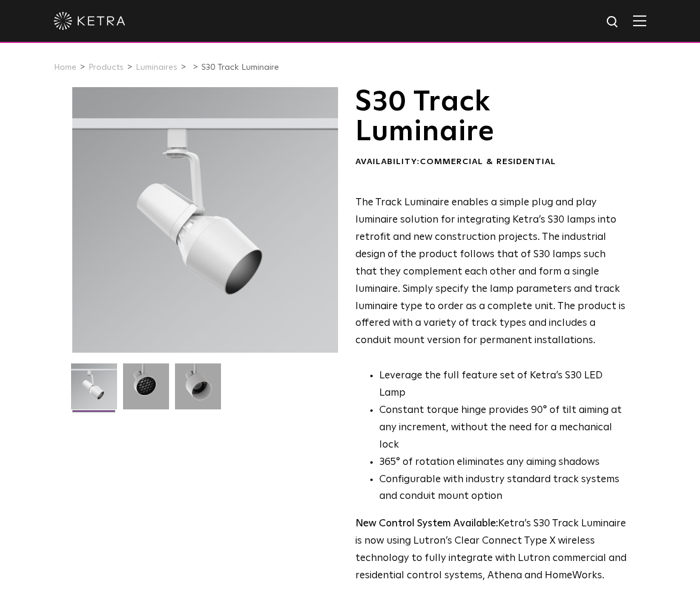 The width and height of the screenshot is (700, 592). I want to click on a: Products, so click(105, 68).